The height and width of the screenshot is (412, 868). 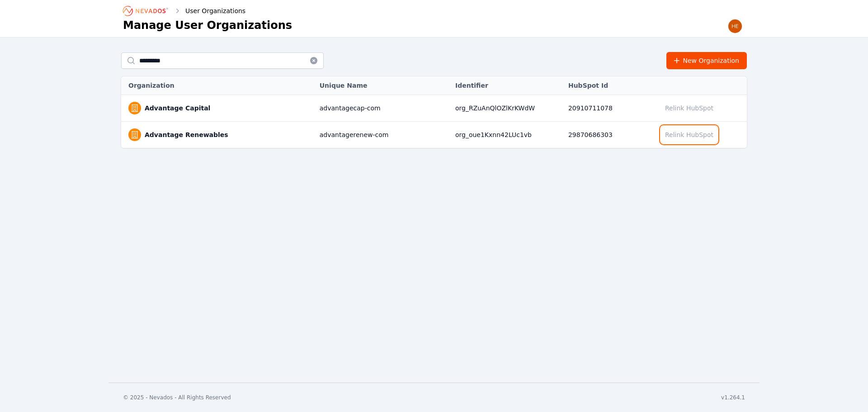 I want to click on nav: Breadcrumb, so click(x=184, y=11).